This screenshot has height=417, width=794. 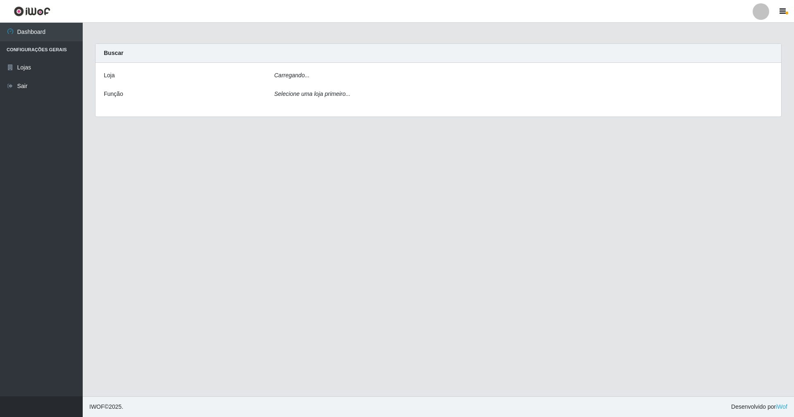 What do you see at coordinates (760, 407) in the screenshot?
I see `span: Desenvolvido por` at bounding box center [760, 407].